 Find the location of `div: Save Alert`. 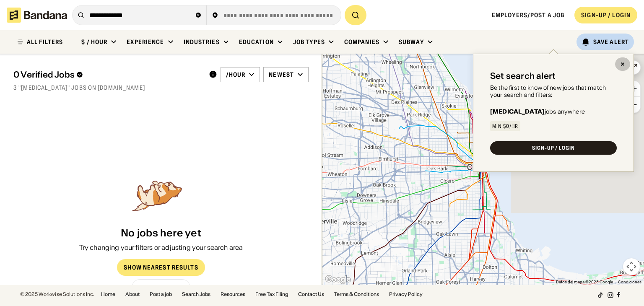

div: Save Alert is located at coordinates (611, 42).